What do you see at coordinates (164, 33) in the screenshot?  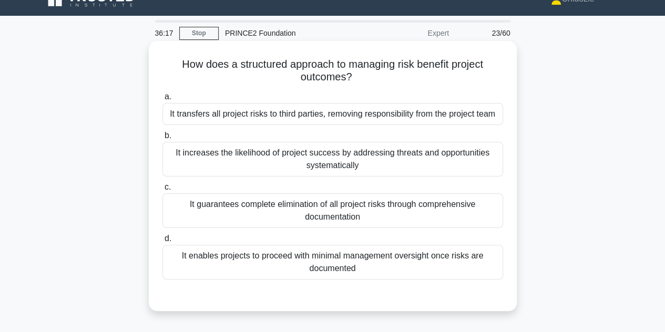 I see `div: 36:17` at bounding box center [164, 33].